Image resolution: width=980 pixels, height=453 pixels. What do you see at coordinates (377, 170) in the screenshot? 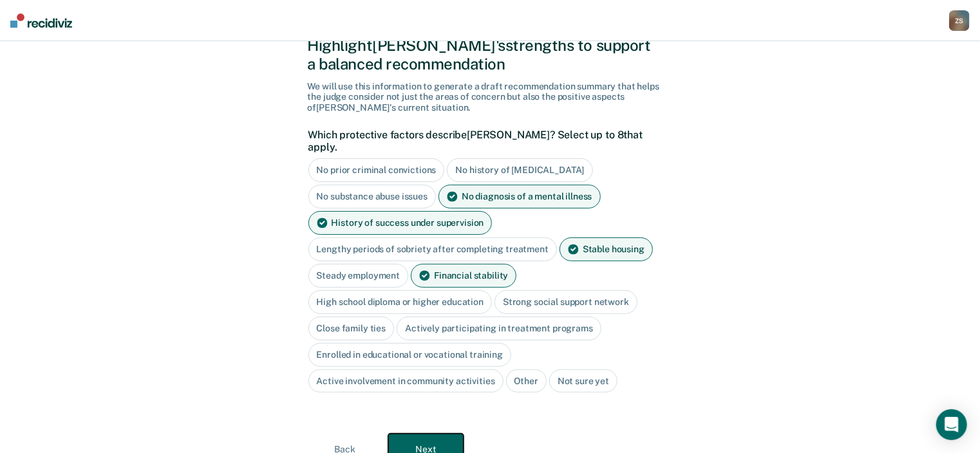
I see `div: No prior criminal convictions` at bounding box center [377, 170].